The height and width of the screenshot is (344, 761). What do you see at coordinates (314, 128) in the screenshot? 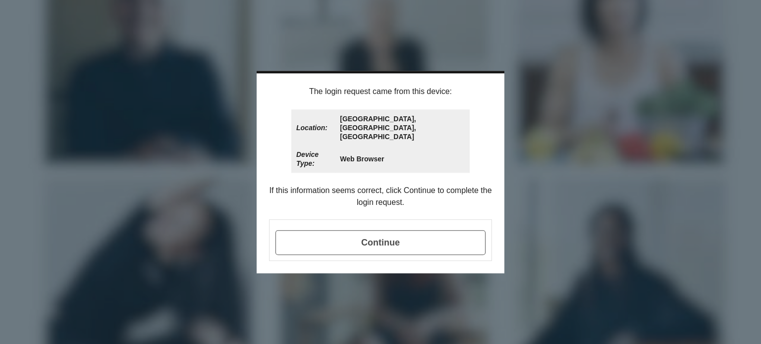
I see `td: Location:` at bounding box center [314, 128].